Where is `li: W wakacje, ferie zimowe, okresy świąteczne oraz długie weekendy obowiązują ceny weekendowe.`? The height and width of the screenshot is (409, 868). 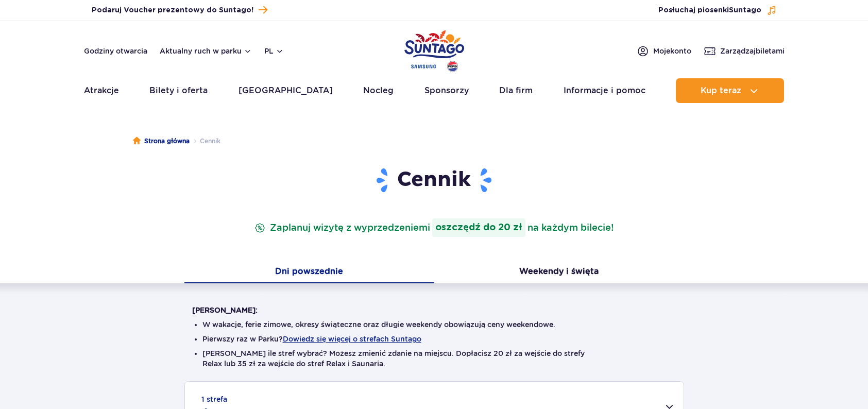
li: W wakacje, ferie zimowe, okresy świąteczne oraz długie weekendy obowiązują ceny weekendowe. is located at coordinates (435, 324).